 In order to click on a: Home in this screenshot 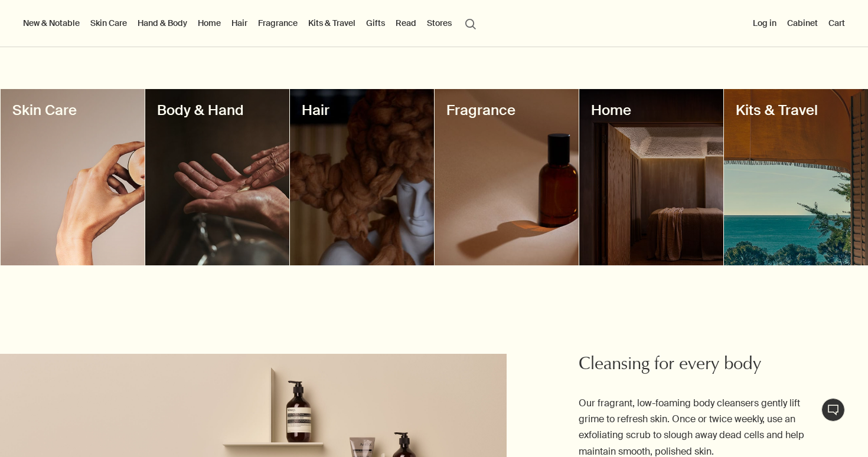, I will do `click(209, 23)`.